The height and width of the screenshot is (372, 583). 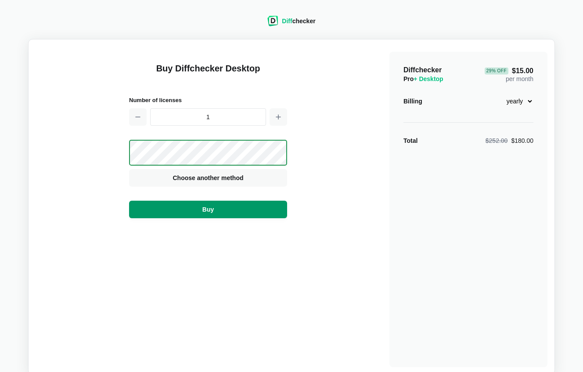 What do you see at coordinates (286, 21) in the screenshot?
I see `span: Diff` at bounding box center [286, 21].